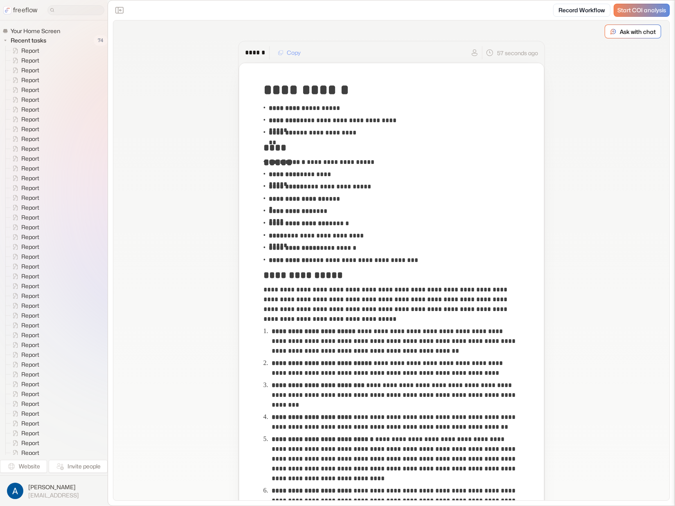  I want to click on span: Start COI analysis, so click(641, 10).